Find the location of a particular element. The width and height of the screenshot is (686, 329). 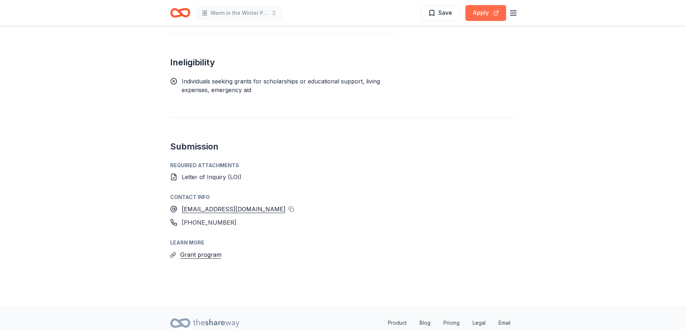

h2: Ineligibility is located at coordinates (283, 62).